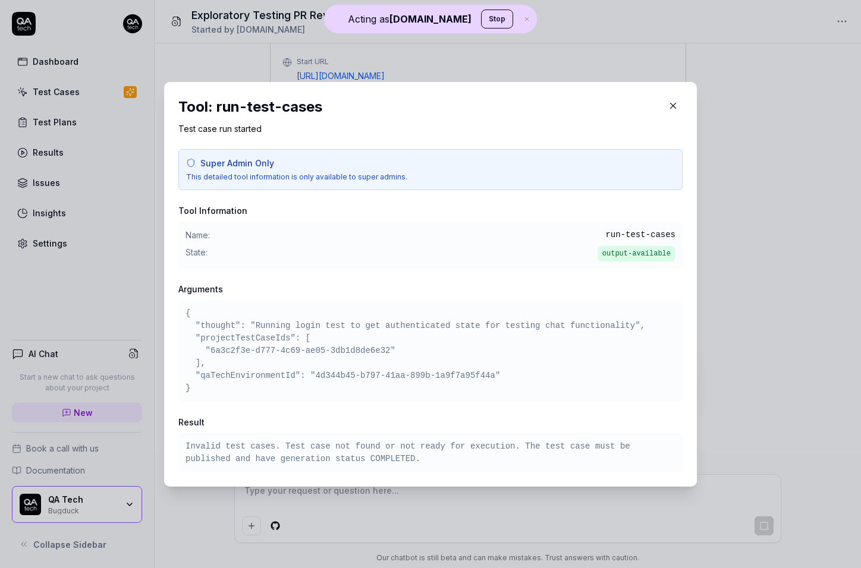  I want to click on span: output-available, so click(636, 254).